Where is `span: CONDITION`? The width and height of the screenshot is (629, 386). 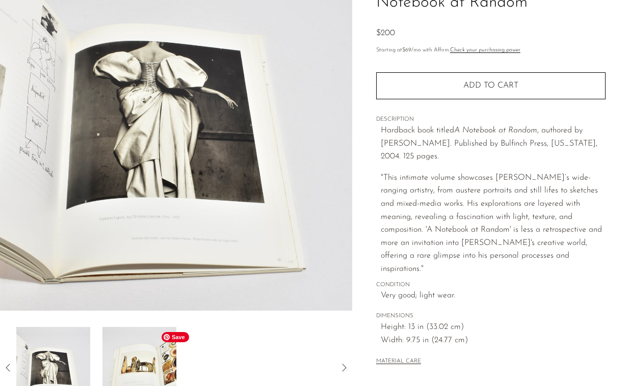
span: CONDITION is located at coordinates (491, 286).